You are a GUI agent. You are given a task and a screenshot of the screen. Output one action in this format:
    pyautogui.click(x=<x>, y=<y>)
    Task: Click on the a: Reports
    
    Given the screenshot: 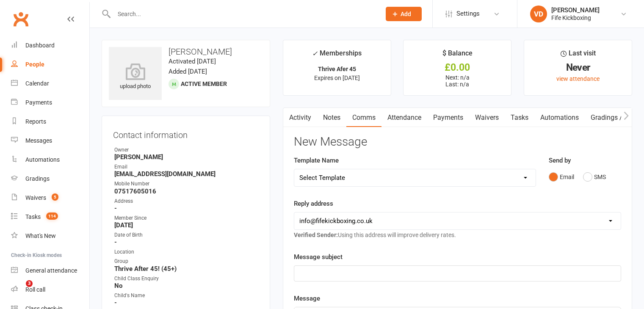 What is the action you would take?
    pyautogui.click(x=50, y=122)
    